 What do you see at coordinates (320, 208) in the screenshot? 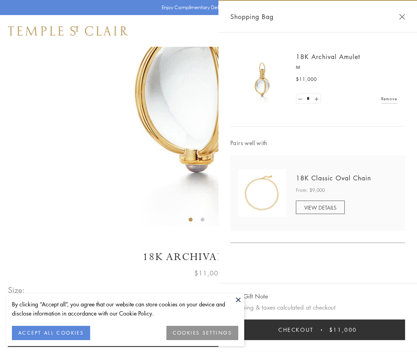
I see `a: VIEW DETAILS` at bounding box center [320, 208].